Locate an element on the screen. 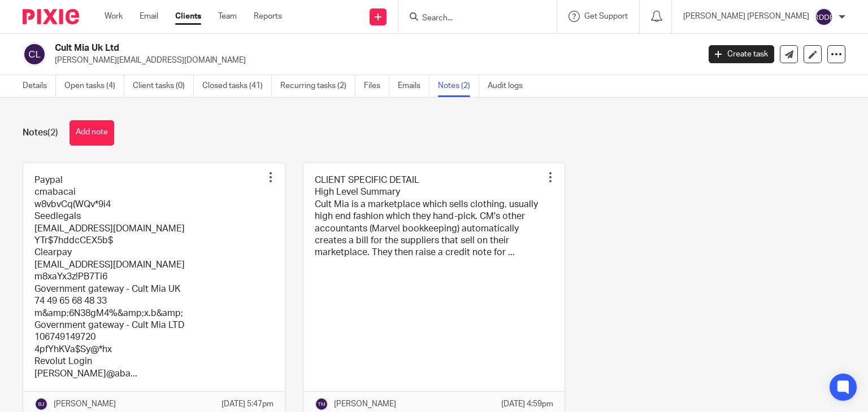  button: Add note is located at coordinates (92, 133).